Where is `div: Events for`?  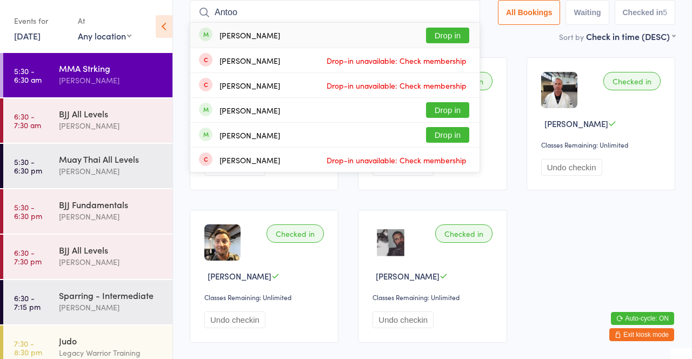 div: Events for is located at coordinates (41, 21).